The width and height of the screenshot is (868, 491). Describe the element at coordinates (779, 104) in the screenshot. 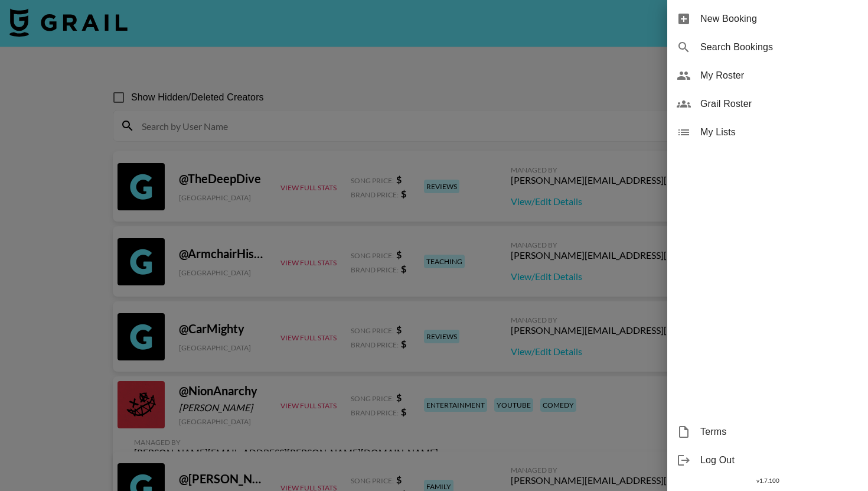

I see `span: Grail Roster` at that location.